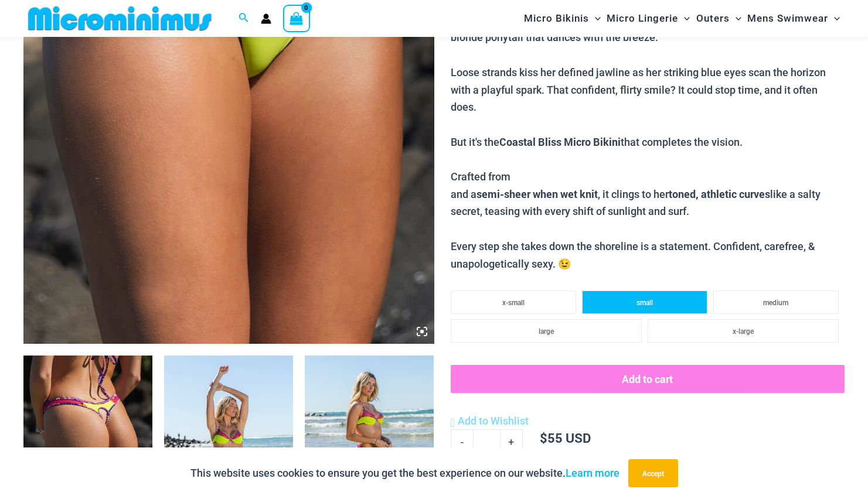 The width and height of the screenshot is (868, 499). Describe the element at coordinates (489, 421) in the screenshot. I see `a: Add to Wishlist` at that location.